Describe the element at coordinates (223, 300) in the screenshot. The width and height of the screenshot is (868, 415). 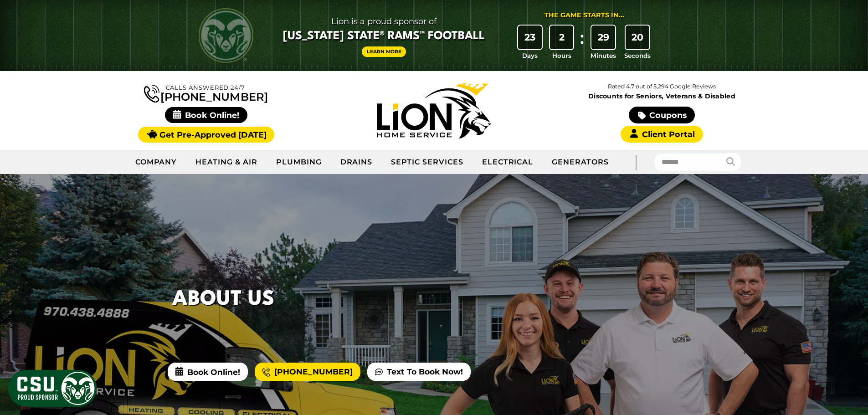
I see `h1: About Us` at that location.